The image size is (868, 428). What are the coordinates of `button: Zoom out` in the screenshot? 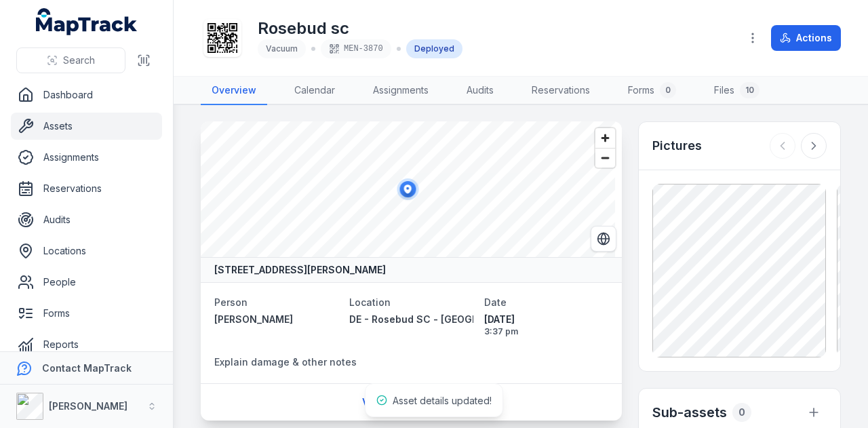 It's located at (605, 157).